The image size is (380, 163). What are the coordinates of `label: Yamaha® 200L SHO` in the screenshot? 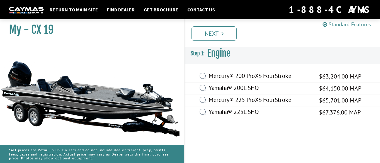 It's located at (260, 89).